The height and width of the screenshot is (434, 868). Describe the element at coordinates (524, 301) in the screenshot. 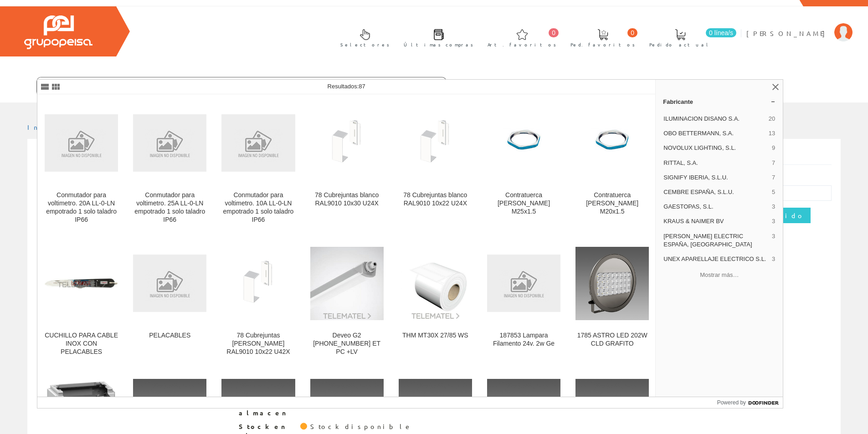

I see `a: 187853 Lampara Filamento 24v. 2w Ge 187853 Lampara Filamento 24v. 2w Ge` at that location.